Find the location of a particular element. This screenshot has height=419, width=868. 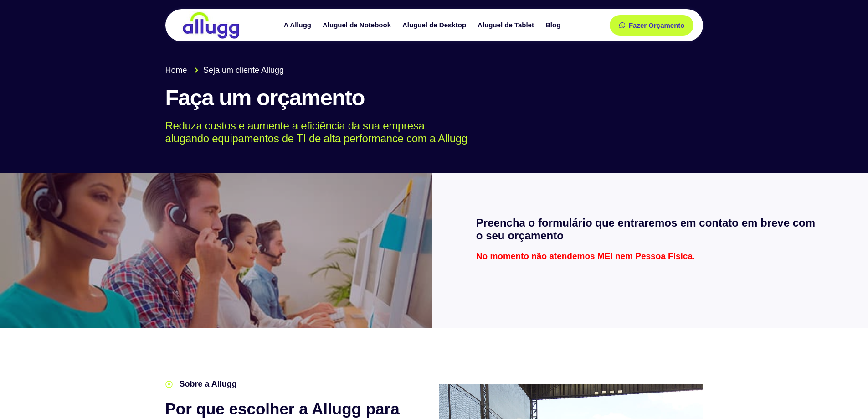

a: Aluguel de Tablet is located at coordinates (507, 25).